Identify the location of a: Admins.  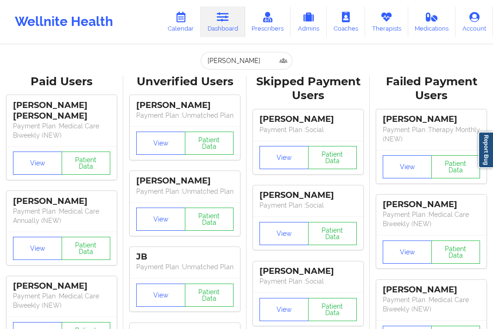
(308, 22).